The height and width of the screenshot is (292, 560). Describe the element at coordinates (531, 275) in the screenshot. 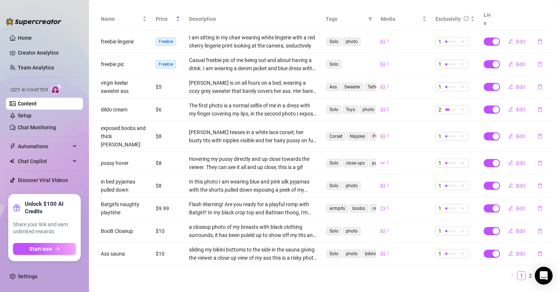

I see `a: 2` at that location.